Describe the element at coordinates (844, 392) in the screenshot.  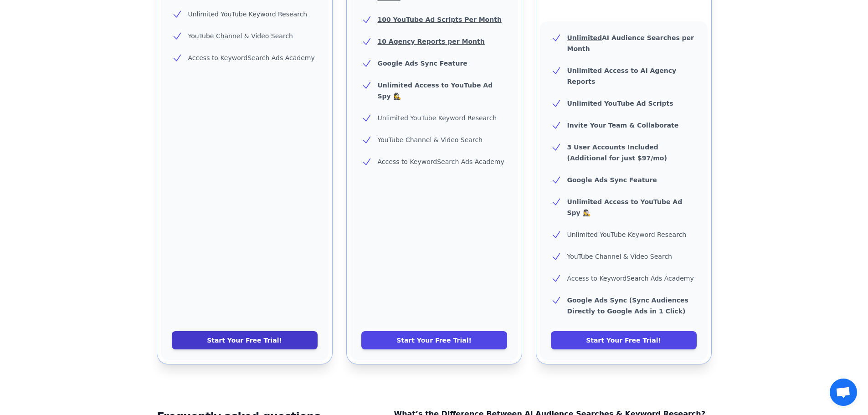
I see `a: Open chat` at that location.